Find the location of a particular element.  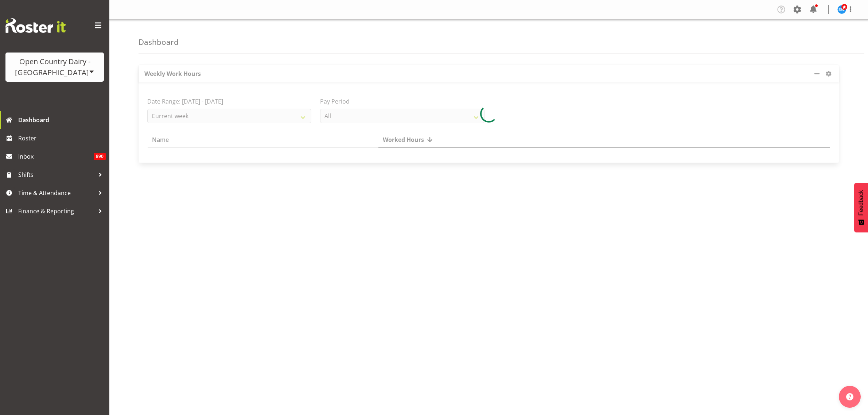

span: Finance & Reporting is located at coordinates (56, 211).